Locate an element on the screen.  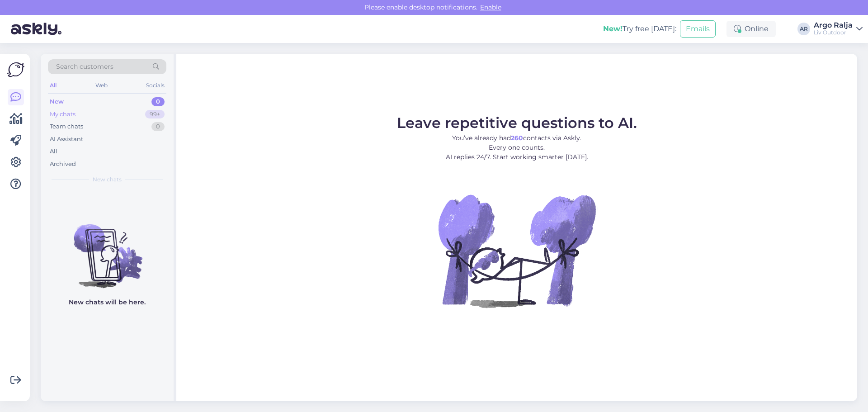
img: Askly Logo is located at coordinates (16, 70).